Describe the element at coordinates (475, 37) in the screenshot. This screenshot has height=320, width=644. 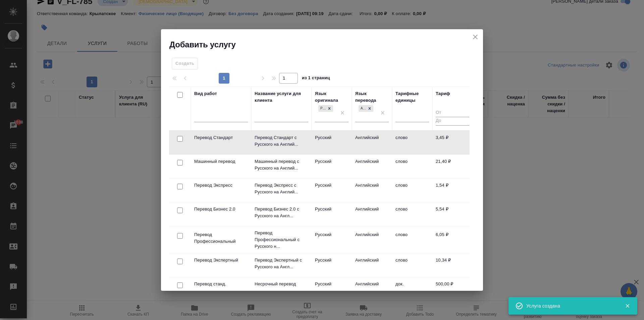
I see `button: close` at that location.